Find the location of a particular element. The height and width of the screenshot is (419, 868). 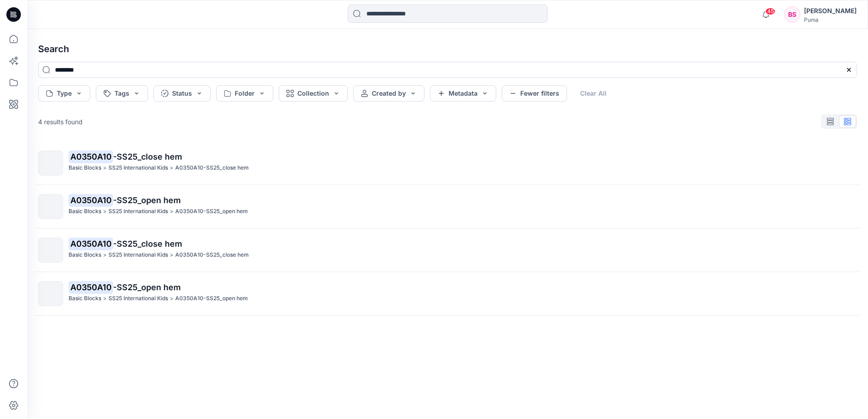

div: Puma is located at coordinates (830, 20).